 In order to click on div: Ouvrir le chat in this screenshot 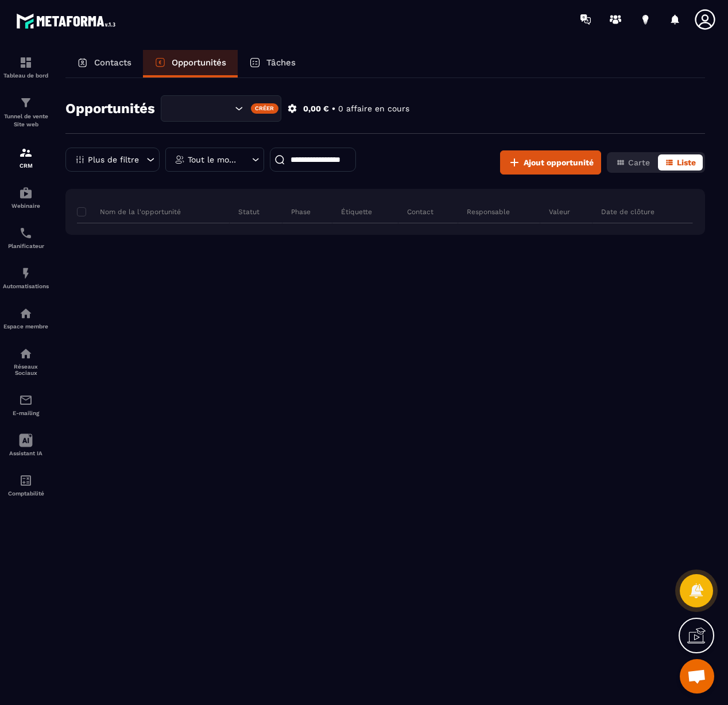, I will do `click(697, 677)`.